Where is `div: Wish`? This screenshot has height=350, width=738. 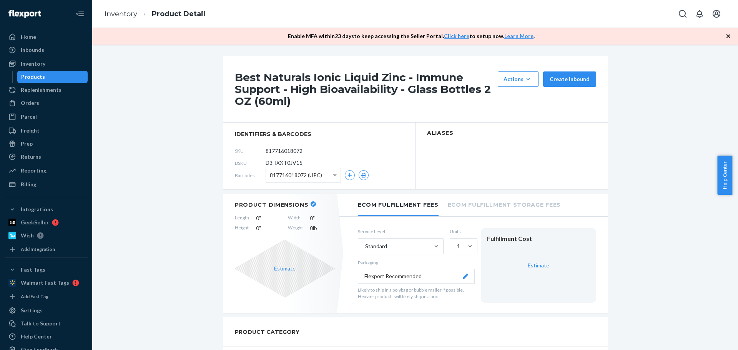
div: Wish is located at coordinates (27, 236).